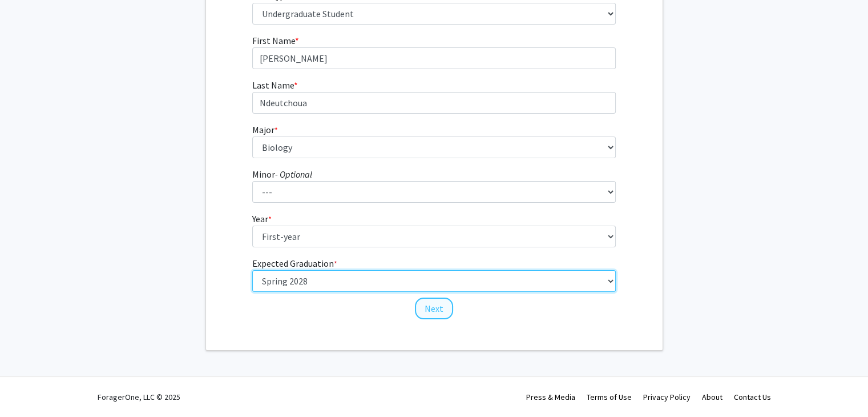 The image size is (868, 417). What do you see at coordinates (609, 397) in the screenshot?
I see `a: Terms of Use` at bounding box center [609, 397].